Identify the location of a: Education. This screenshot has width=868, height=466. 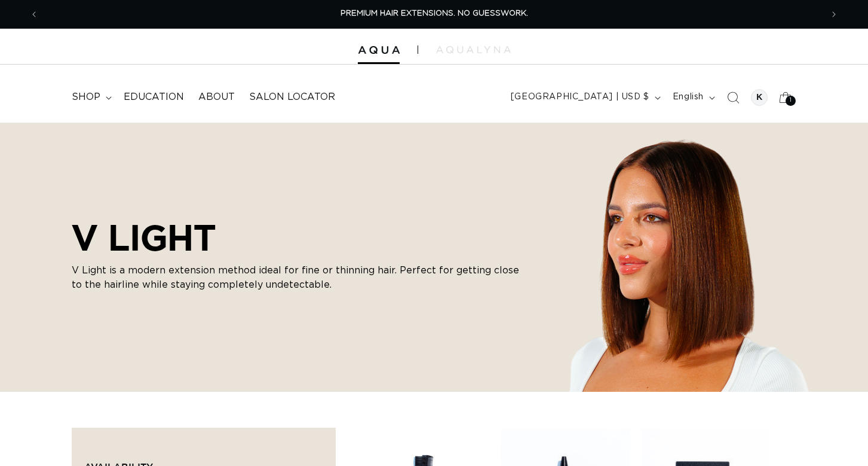
(154, 97).